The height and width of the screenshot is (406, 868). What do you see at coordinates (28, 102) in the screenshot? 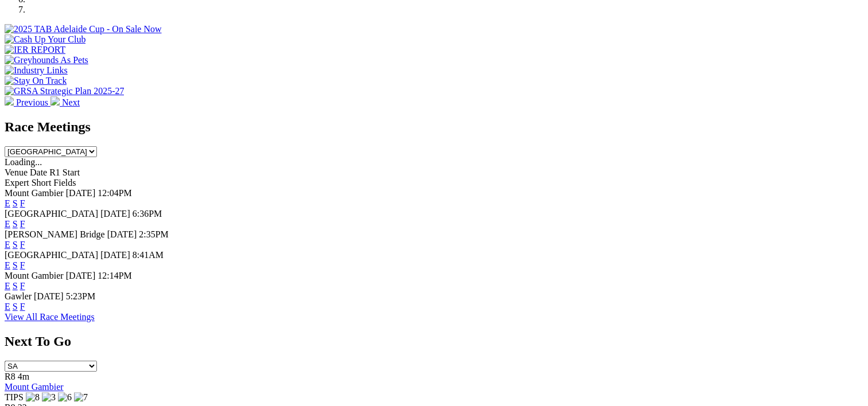
I see `a: Previous` at bounding box center [28, 102].